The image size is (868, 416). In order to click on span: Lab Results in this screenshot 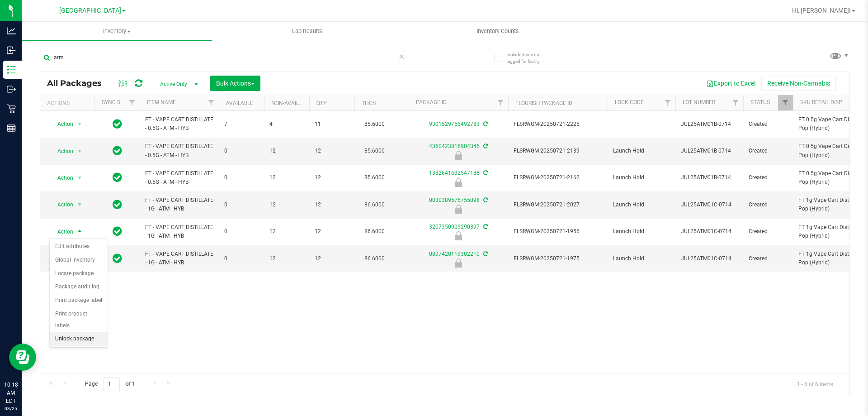, I will do `click(307, 31)`.